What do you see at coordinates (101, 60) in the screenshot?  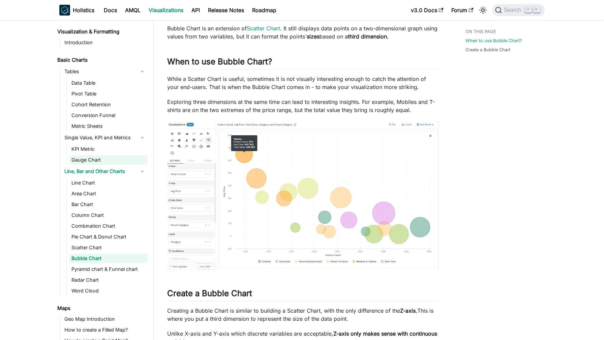 I see `a: Basic Charts` at bounding box center [101, 60].